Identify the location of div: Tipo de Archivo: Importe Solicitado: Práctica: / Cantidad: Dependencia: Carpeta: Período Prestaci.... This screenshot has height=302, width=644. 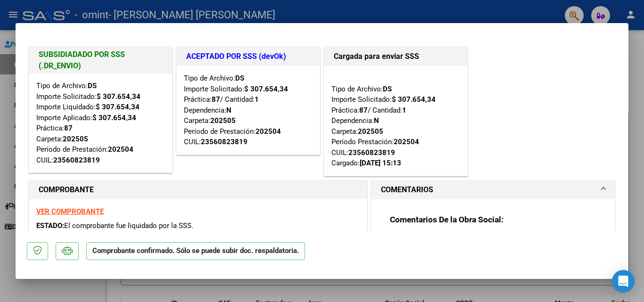
(396, 121).